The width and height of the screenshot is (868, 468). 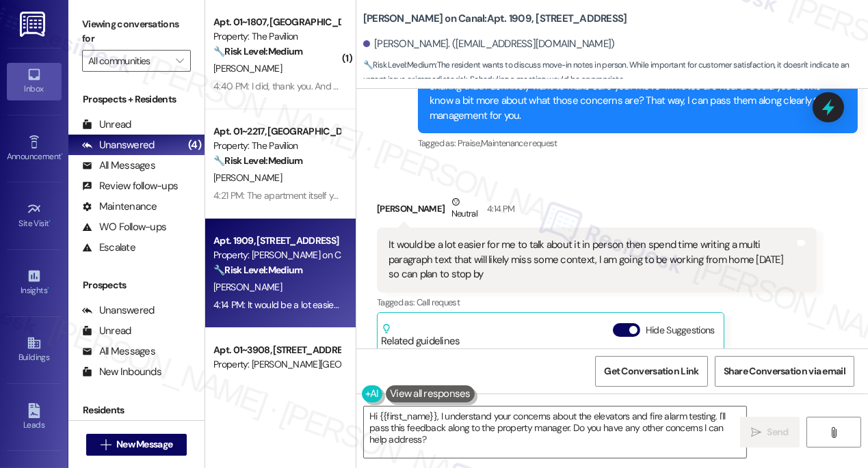 I want to click on label: Hide Suggestions, so click(x=680, y=330).